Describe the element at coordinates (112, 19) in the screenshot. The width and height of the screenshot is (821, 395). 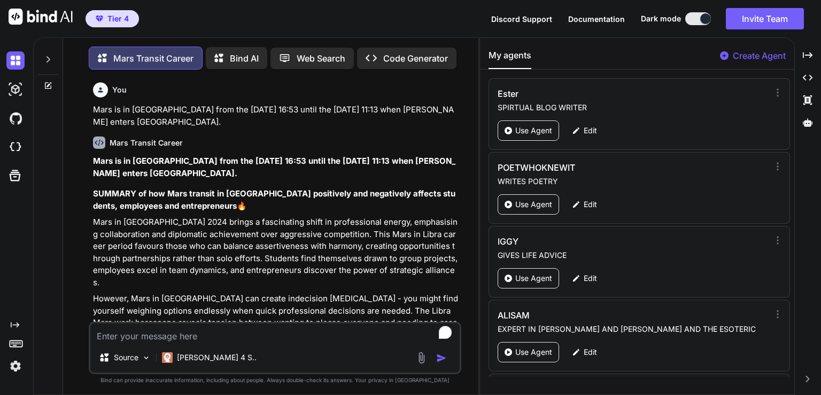
I see `button: premiumTier 4` at that location.